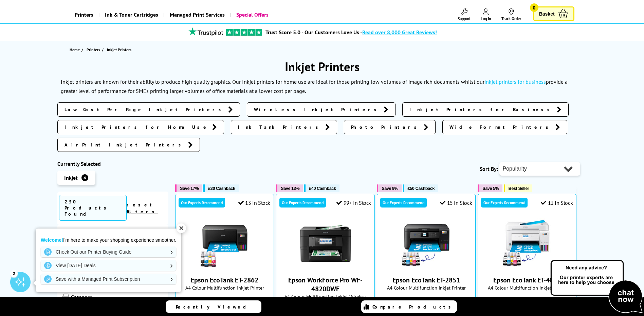  What do you see at coordinates (386, 128) in the screenshot?
I see `span: Photo Printers` at bounding box center [386, 128].